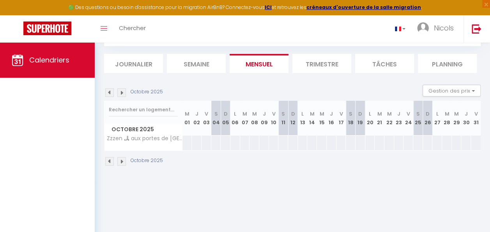  What do you see at coordinates (408, 118) in the screenshot?
I see `th: 24` at bounding box center [408, 118].